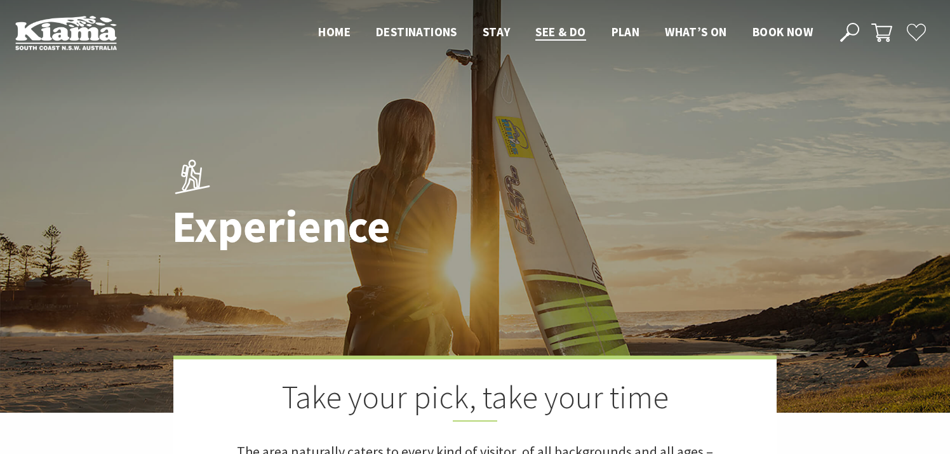  I want to click on span: Plan, so click(626, 32).